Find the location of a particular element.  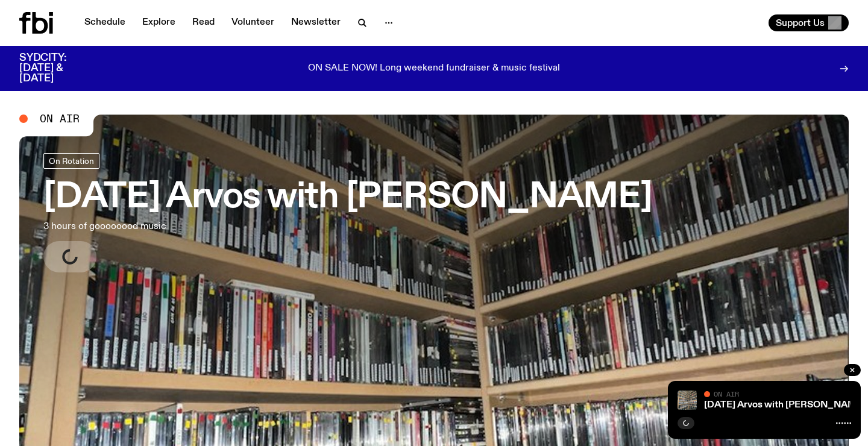

p: 3 hours of goooooood music is located at coordinates (197, 227).